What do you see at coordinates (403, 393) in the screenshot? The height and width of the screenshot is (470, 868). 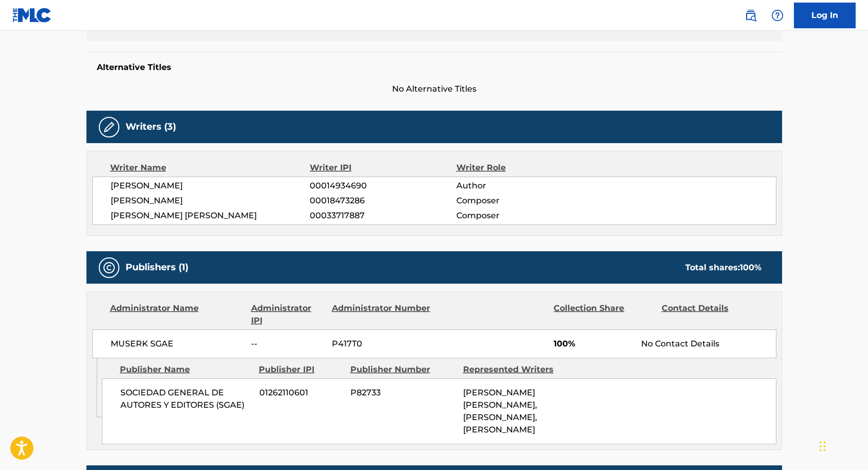 I see `span: P82733` at bounding box center [403, 393].